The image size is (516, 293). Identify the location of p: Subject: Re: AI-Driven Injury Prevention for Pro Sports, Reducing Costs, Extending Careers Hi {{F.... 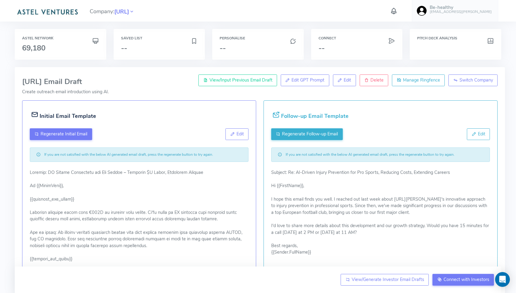
(381, 212).